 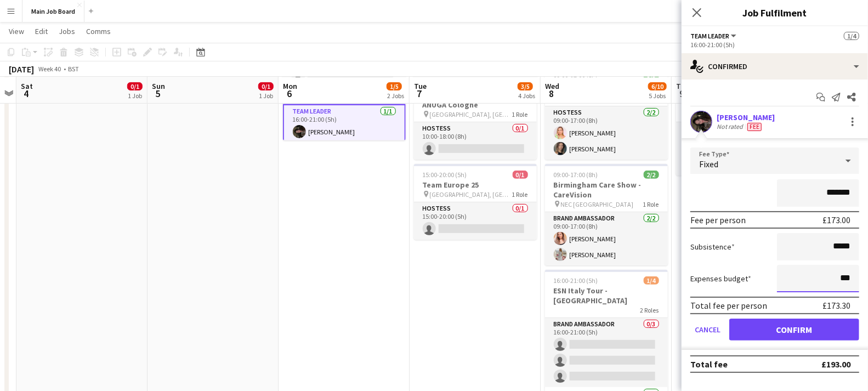 I want to click on span: 1/5, so click(x=394, y=86).